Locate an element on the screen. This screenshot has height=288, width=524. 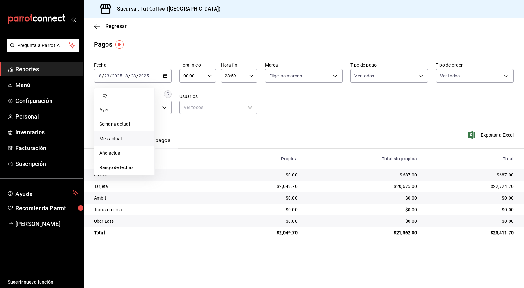
button: Tooltip marker is located at coordinates (119, 44).